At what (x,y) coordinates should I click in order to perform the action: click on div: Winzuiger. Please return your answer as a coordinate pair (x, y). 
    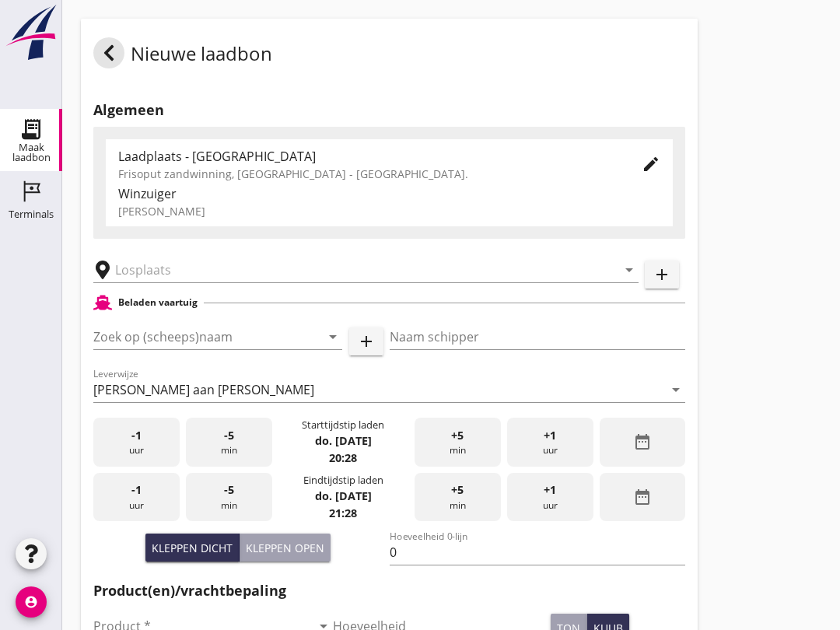
    Looking at the image, I should click on (389, 194).